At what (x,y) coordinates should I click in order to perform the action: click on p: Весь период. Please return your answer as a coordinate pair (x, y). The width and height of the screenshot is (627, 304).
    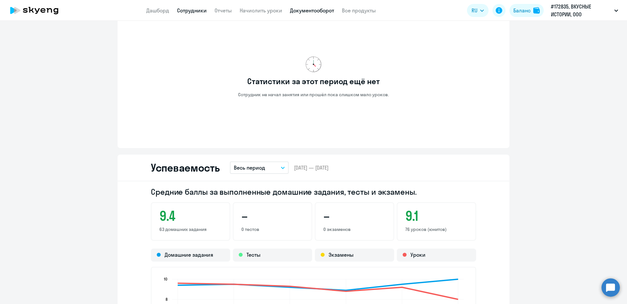
    Looking at the image, I should click on (249, 168).